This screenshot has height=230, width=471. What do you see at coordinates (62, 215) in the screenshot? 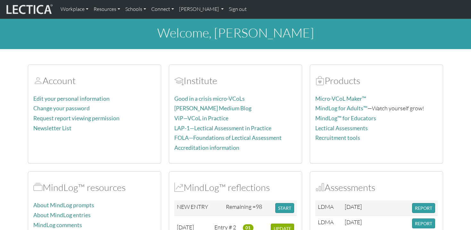
I see `a: About MindLog entries` at bounding box center [62, 215].